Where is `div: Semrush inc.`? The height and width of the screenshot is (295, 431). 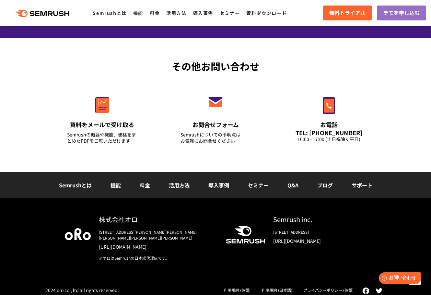
div: Semrush inc. is located at coordinates (319, 219).